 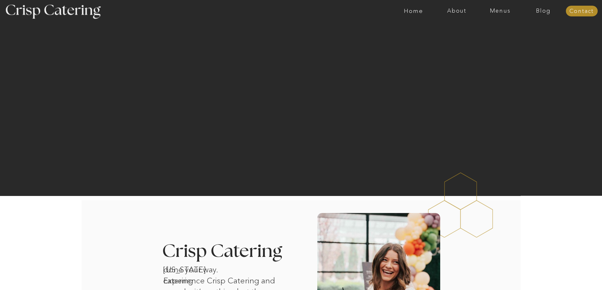 What do you see at coordinates (500, 11) in the screenshot?
I see `nav: Menus` at bounding box center [500, 11].